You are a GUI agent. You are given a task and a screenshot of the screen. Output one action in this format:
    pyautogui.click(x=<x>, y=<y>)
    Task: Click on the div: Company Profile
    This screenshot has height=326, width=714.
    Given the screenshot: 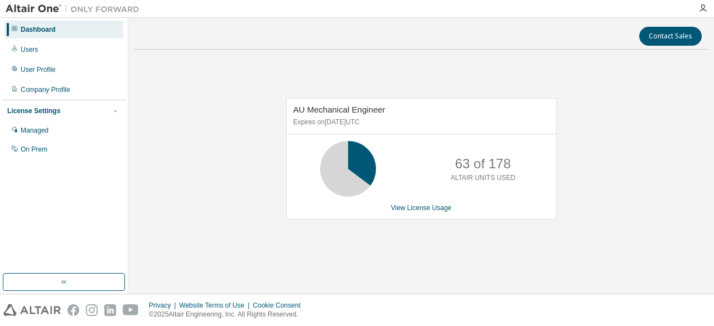 What is the action you would take?
    pyautogui.click(x=45, y=90)
    